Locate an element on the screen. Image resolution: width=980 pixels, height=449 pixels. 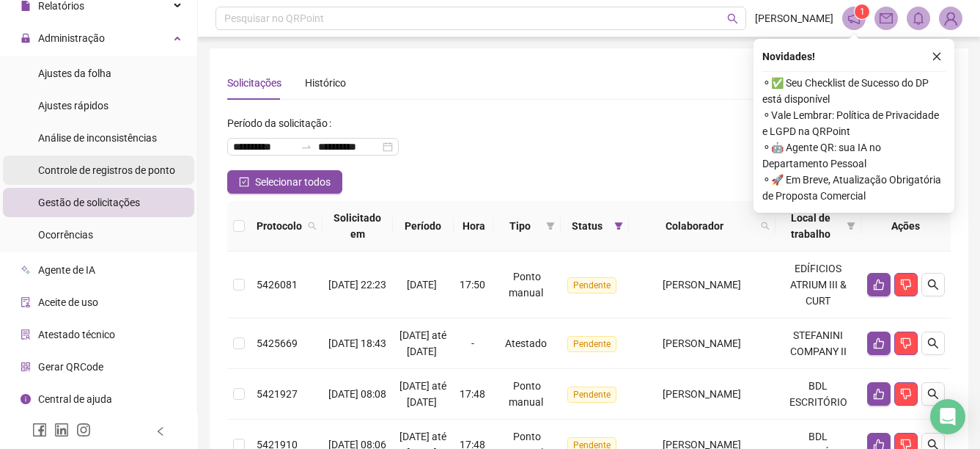
span: ⚬ 🤖 Agente QR: sua IA no Departamento Pessoal is located at coordinates (854, 155).